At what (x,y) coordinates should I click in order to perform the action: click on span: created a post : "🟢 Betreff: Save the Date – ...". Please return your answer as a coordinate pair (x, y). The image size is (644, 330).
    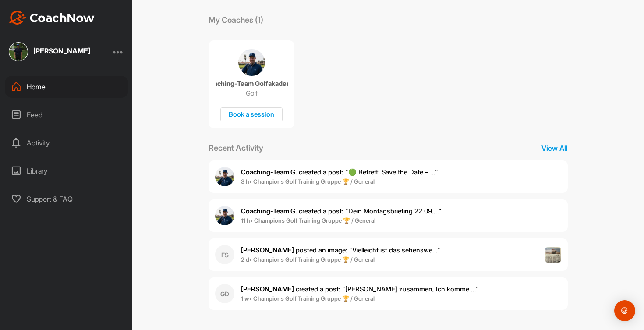
    Looking at the image, I should click on (340, 172).